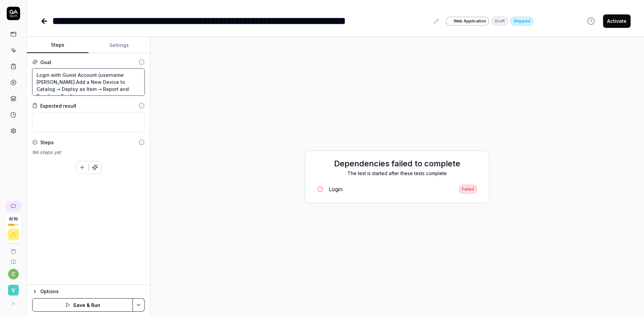 The image size is (644, 317). Describe the element at coordinates (47, 142) in the screenshot. I see `div: Steps` at that location.